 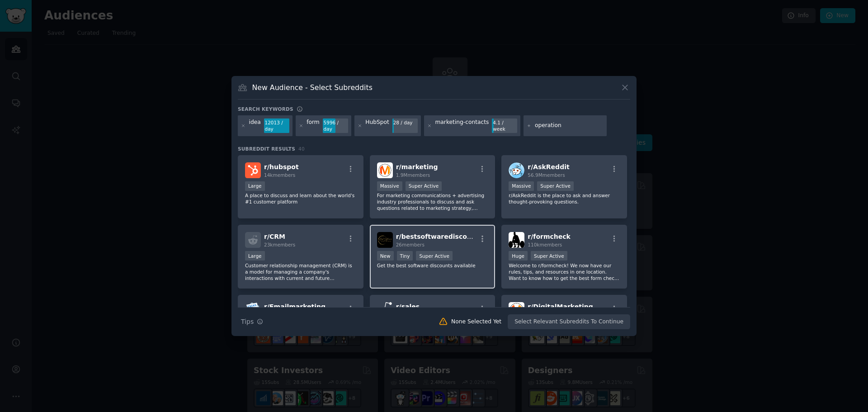 I want to click on span: r/ marketing, so click(x=417, y=167).